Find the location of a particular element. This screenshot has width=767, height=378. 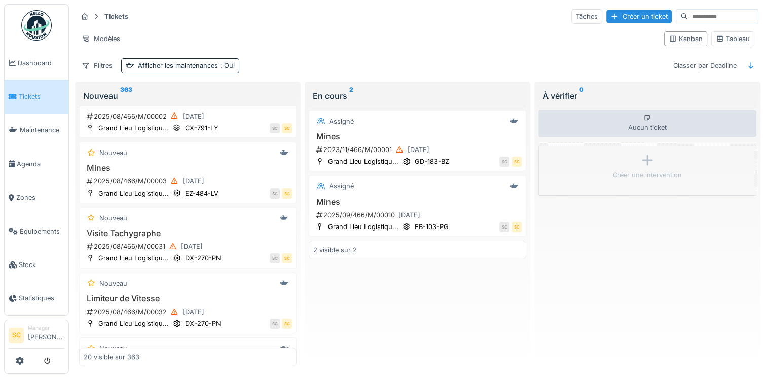

span: Dashboard is located at coordinates (41, 63).